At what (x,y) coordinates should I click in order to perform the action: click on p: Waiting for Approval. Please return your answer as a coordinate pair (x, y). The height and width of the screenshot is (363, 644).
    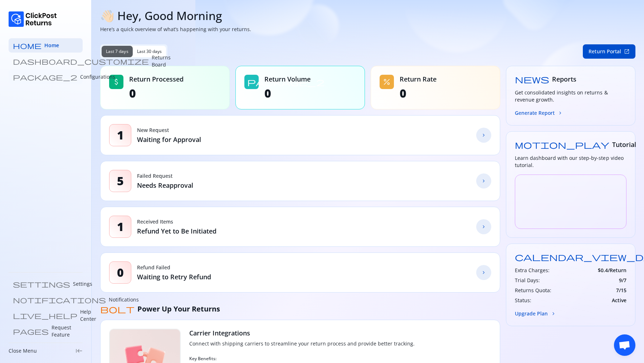
    Looking at the image, I should click on (169, 139).